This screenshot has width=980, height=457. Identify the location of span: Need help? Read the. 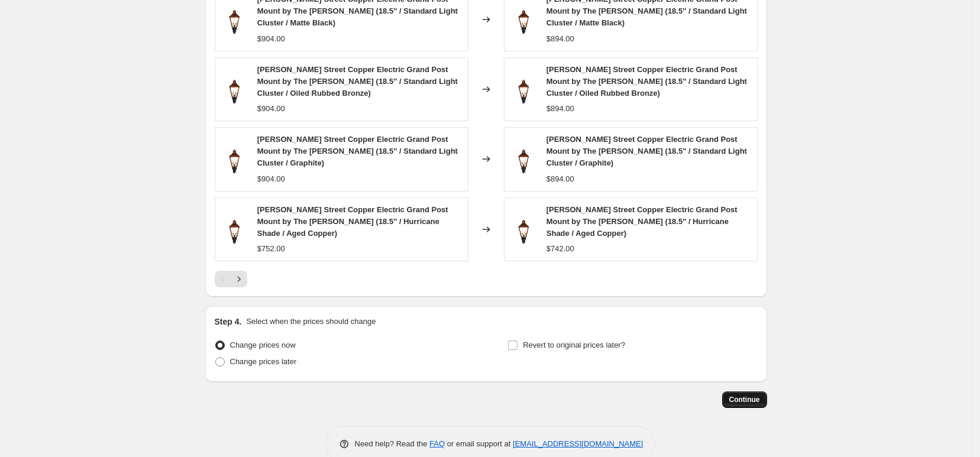
(392, 443).